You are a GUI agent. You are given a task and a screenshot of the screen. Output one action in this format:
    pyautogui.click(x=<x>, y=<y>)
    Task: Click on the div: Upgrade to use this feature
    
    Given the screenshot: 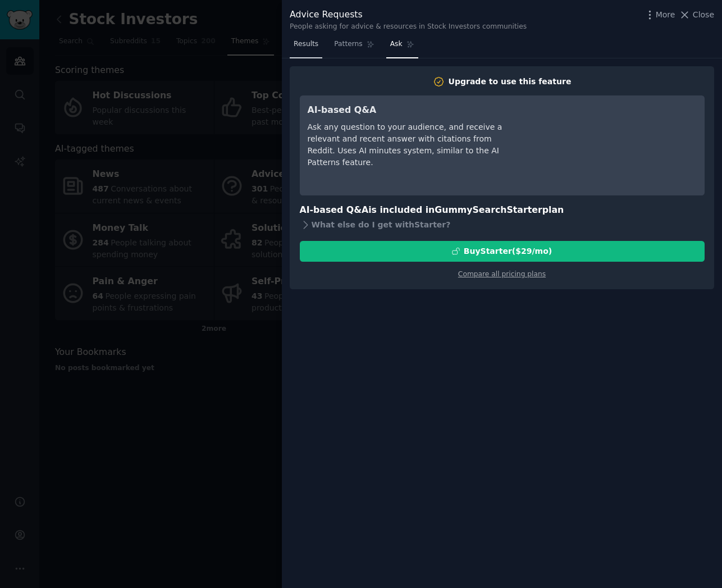 What is the action you would take?
    pyautogui.click(x=510, y=82)
    